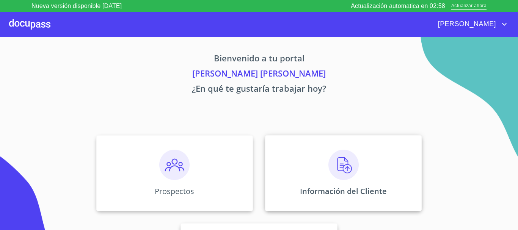 This screenshot has height=230, width=518. What do you see at coordinates (343, 191) in the screenshot?
I see `p: Información del Cliente` at bounding box center [343, 191].